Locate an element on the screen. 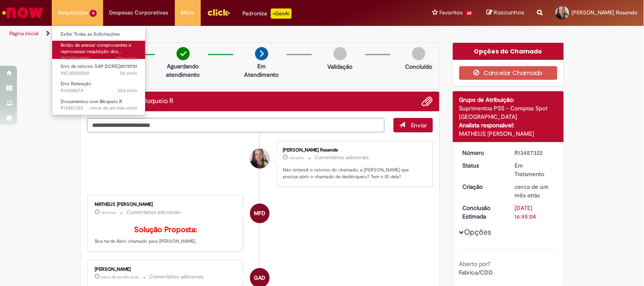 The image size is (644, 286). dt: Conclusão Estimada is located at coordinates (482, 212).